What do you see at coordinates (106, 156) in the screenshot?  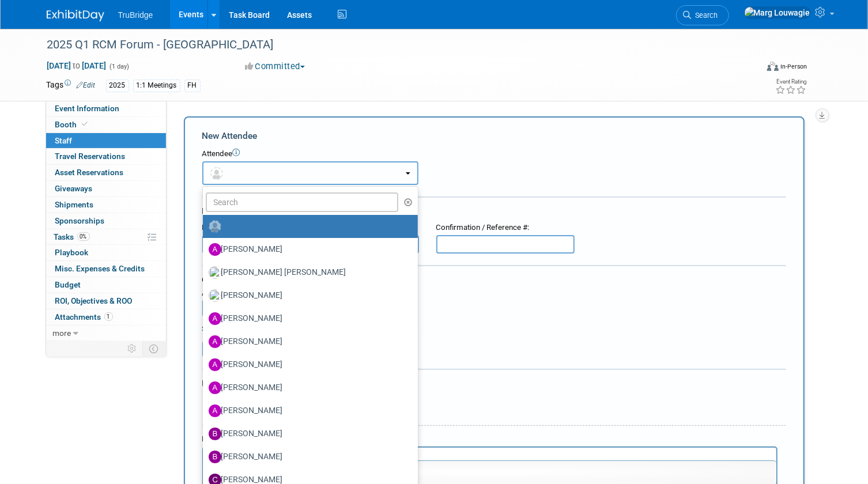 I see `a: Travel Reservations` at bounding box center [106, 156].